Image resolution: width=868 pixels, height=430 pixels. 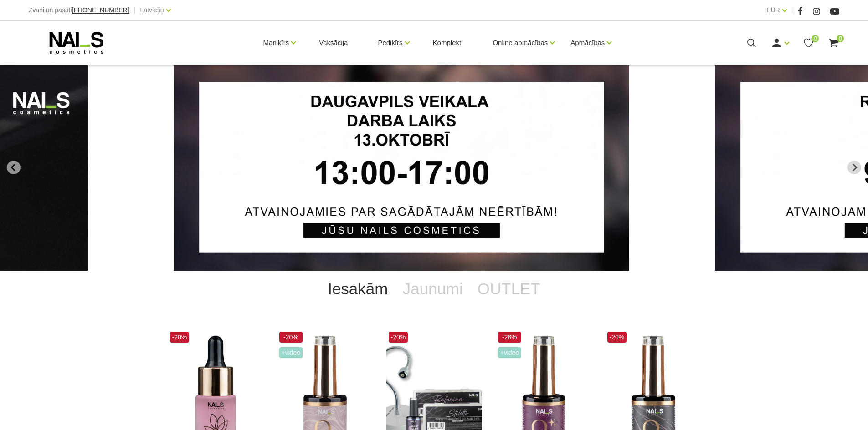 I want to click on a: Latviešu, so click(x=152, y=10).